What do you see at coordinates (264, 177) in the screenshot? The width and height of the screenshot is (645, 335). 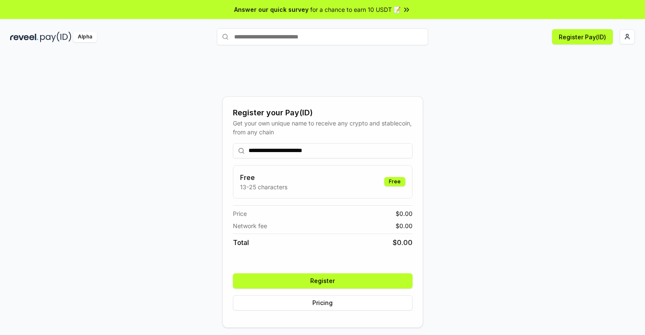 I see `h3: Free` at bounding box center [264, 177].